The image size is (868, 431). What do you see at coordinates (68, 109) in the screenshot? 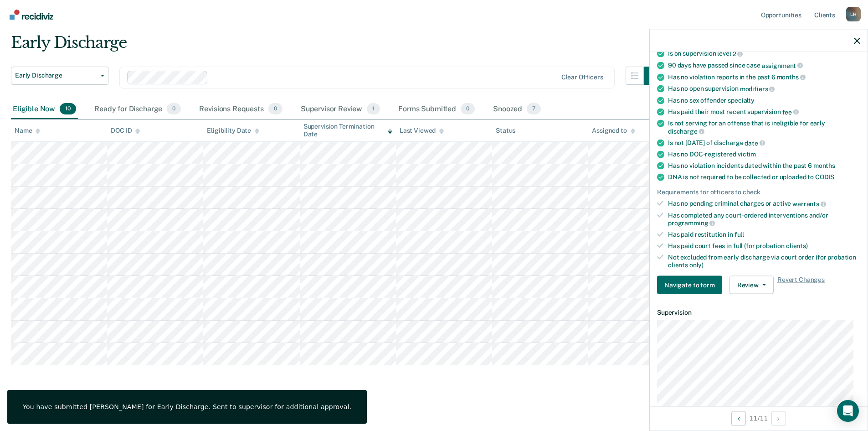
I see `span: 10` at bounding box center [68, 109].